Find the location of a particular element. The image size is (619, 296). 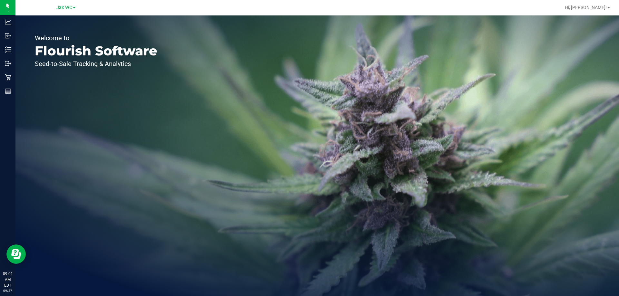

p: Welcome to is located at coordinates (96, 38).